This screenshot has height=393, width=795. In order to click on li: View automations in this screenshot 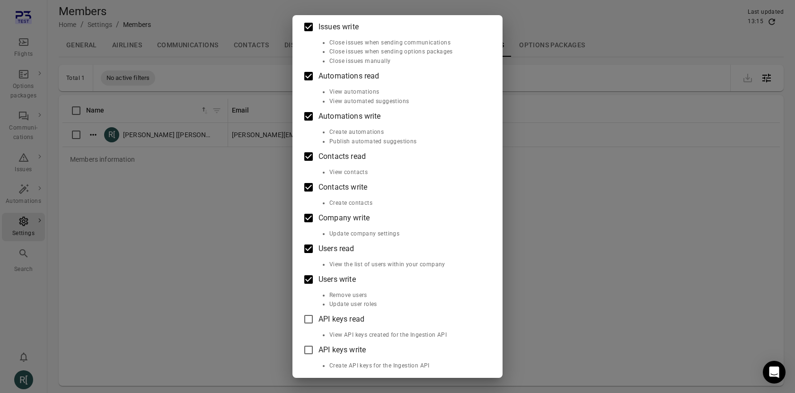, I will do `click(407, 92)`.